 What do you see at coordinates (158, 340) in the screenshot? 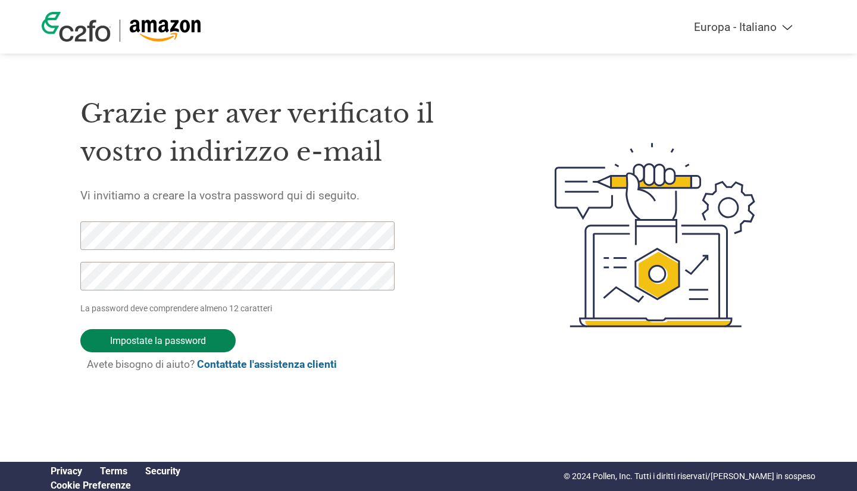
I see `input: Impostate la password` at bounding box center [158, 340].